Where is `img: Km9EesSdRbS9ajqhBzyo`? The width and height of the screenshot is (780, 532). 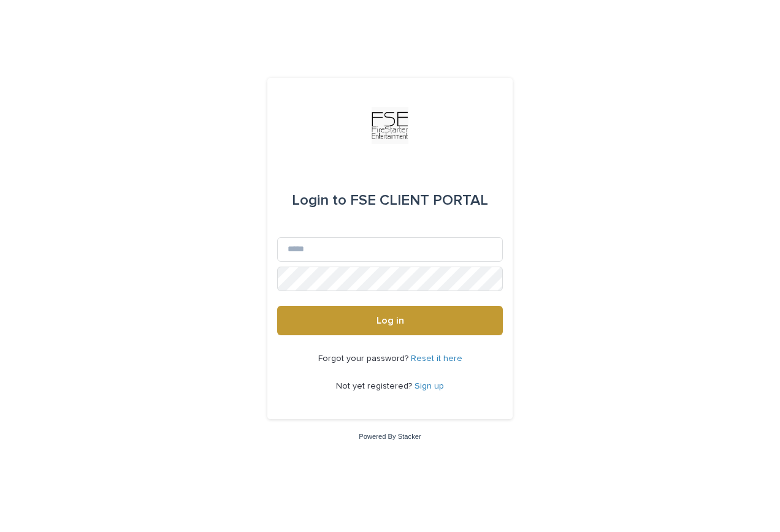 img: Km9EesSdRbS9ajqhBzyo is located at coordinates (390, 126).